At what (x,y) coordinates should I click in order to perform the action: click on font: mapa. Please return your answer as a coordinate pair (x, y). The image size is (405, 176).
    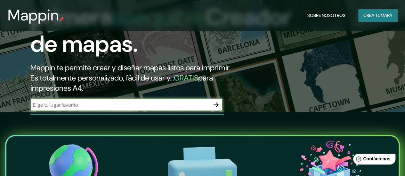
    Looking at the image, I should click on (386, 15).